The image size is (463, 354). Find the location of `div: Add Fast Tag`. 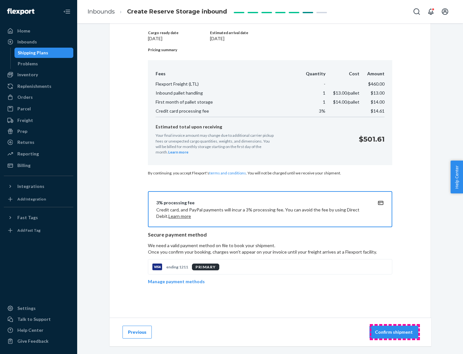

div: Add Fast Tag is located at coordinates (29, 230).